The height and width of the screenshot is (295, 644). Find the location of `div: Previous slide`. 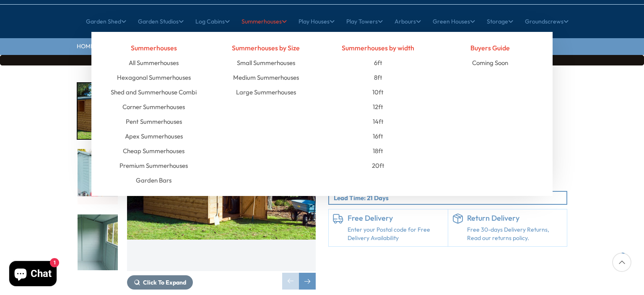

div: Previous slide is located at coordinates (291, 281).